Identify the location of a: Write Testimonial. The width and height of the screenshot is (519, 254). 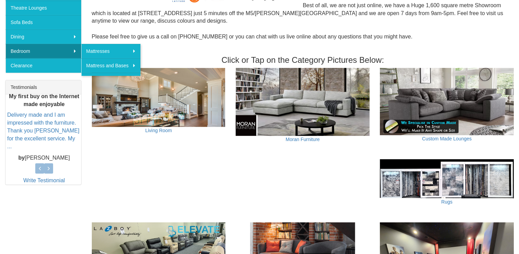
(44, 180).